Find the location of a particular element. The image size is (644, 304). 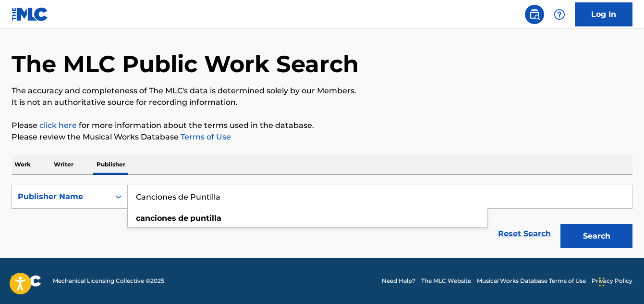

a: Log In is located at coordinates (603, 14).